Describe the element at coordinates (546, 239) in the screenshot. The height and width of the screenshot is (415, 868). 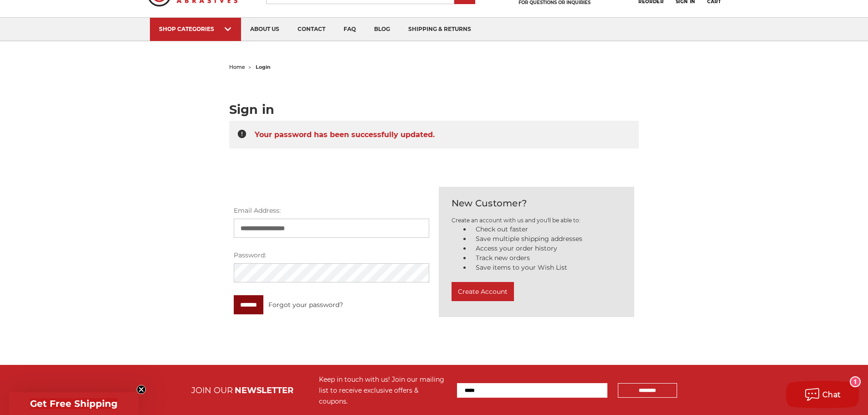
I see `li: Save multiple shipping addresses` at that location.